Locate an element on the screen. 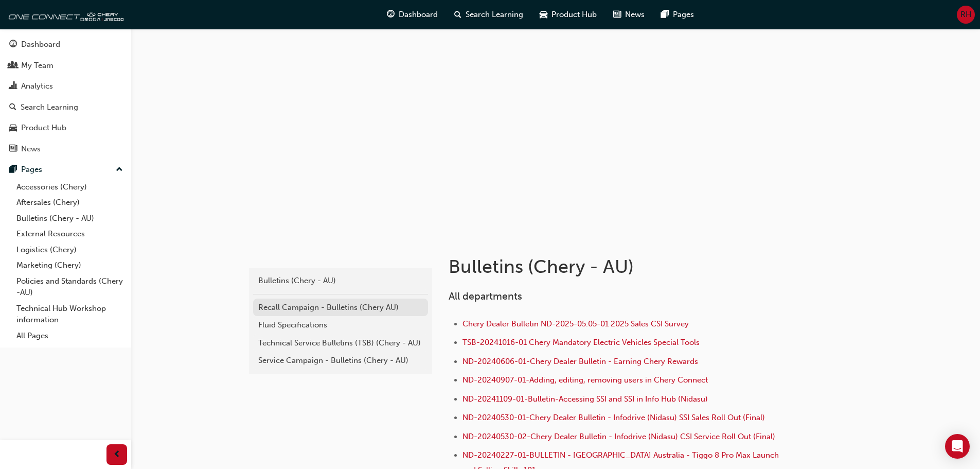  button: Pages is located at coordinates (65, 169).